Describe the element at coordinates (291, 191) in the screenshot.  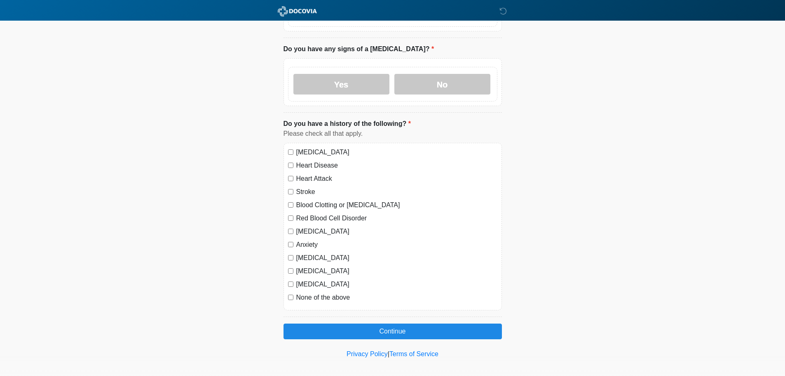
I see `input: Stroke` at that location.